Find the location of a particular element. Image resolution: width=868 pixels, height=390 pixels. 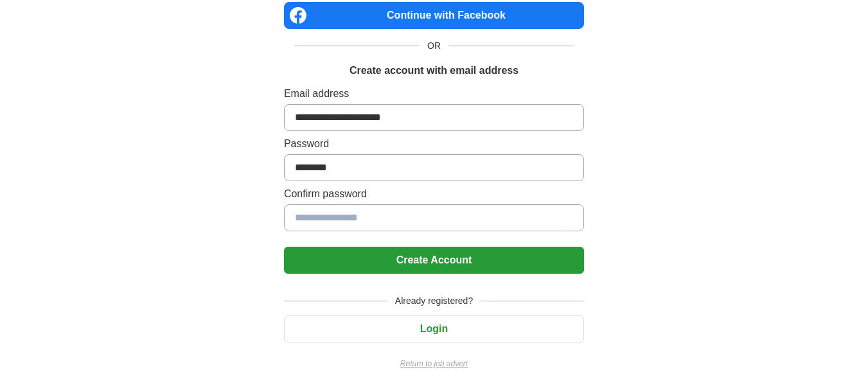

button: Create Account is located at coordinates (434, 260).